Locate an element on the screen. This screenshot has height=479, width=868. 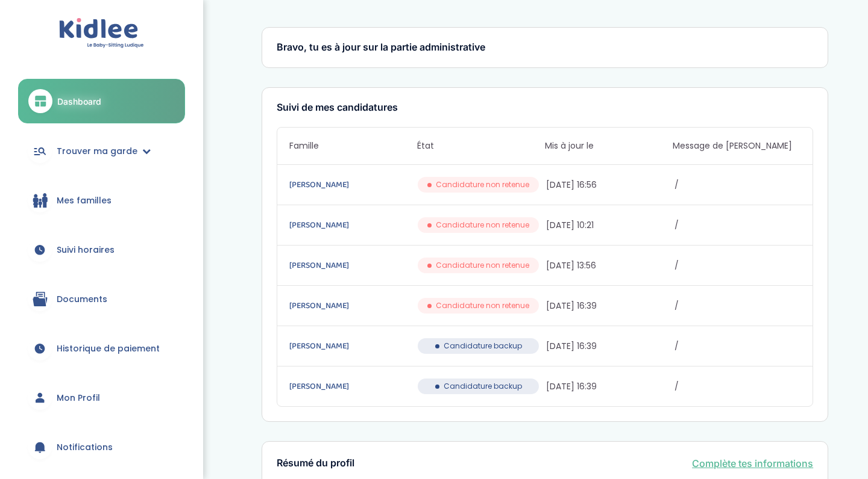
a: Mon Profil is located at coordinates (101, 398).